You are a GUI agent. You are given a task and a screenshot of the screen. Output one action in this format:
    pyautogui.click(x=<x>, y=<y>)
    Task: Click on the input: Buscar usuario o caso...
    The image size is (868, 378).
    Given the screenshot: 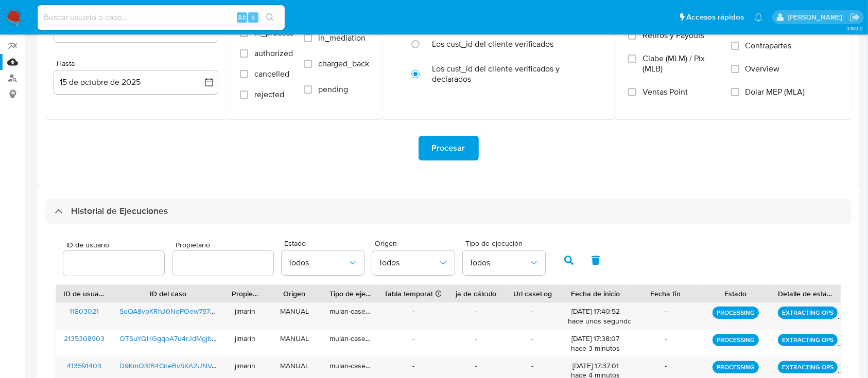 What is the action you would take?
    pyautogui.click(x=161, y=17)
    